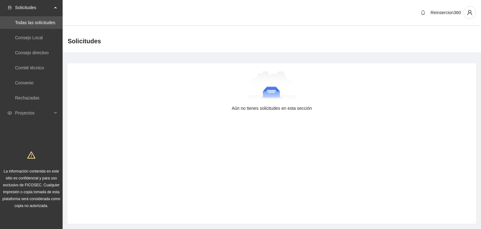  Describe the element at coordinates (272, 86) in the screenshot. I see `img: Aún no tienes solicitudes en esta sección` at that location.